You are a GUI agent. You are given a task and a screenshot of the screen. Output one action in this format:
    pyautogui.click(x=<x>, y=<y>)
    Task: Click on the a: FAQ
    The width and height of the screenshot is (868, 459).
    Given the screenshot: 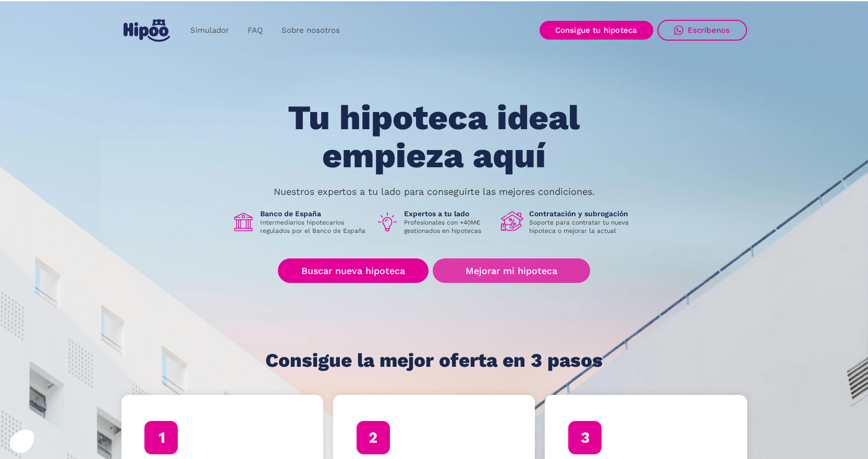 What is the action you would take?
    pyautogui.click(x=255, y=30)
    